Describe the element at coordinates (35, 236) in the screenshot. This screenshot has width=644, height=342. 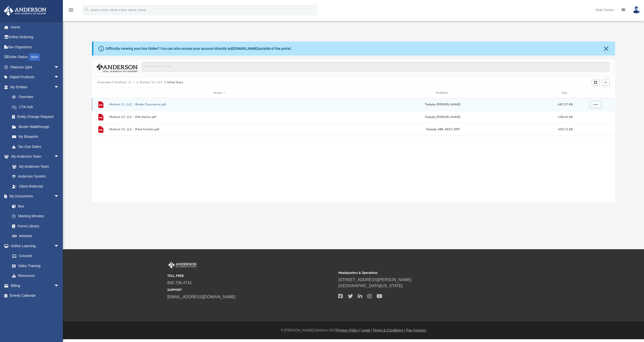
I see `a: Notarize` at that location.